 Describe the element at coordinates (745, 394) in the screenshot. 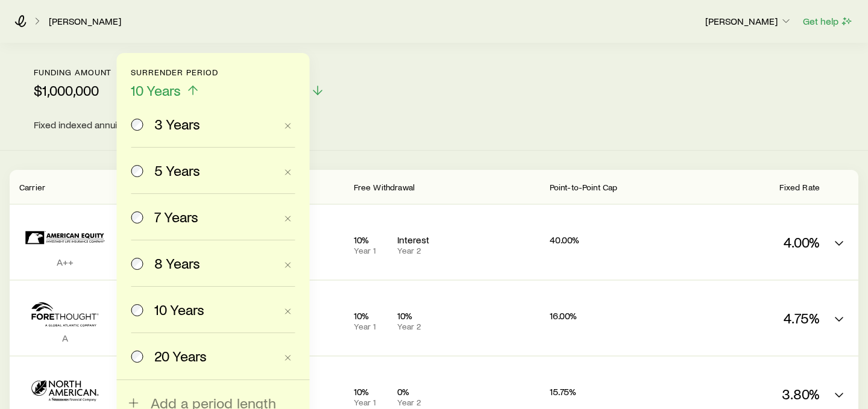

I see `p: 3.80%` at that location.